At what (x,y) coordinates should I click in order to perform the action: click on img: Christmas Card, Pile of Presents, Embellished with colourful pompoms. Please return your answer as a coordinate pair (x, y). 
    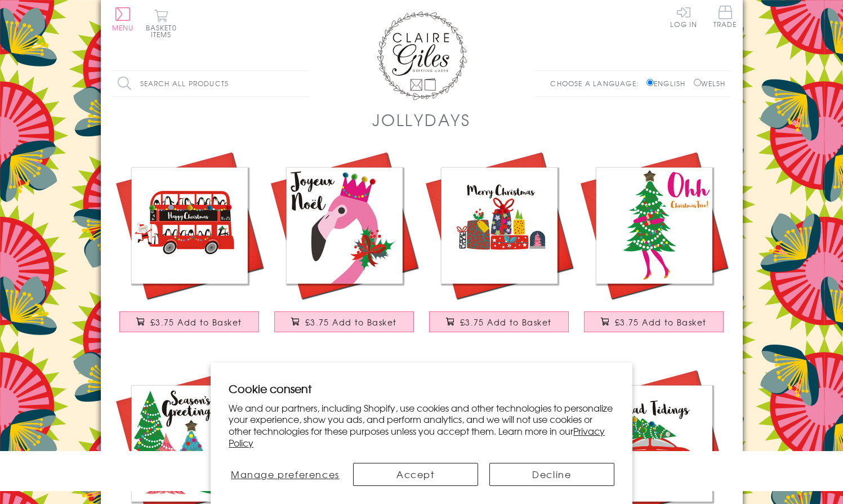
    Looking at the image, I should click on (499, 225).